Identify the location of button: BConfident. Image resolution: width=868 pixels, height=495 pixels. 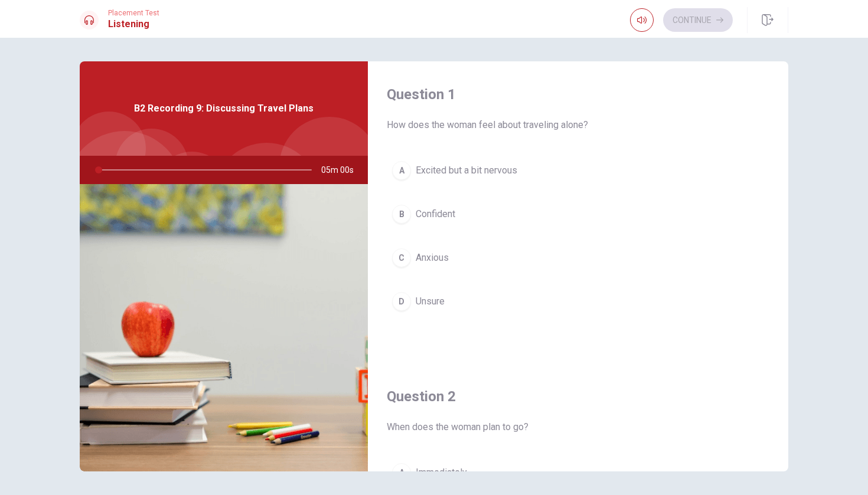
(578, 214).